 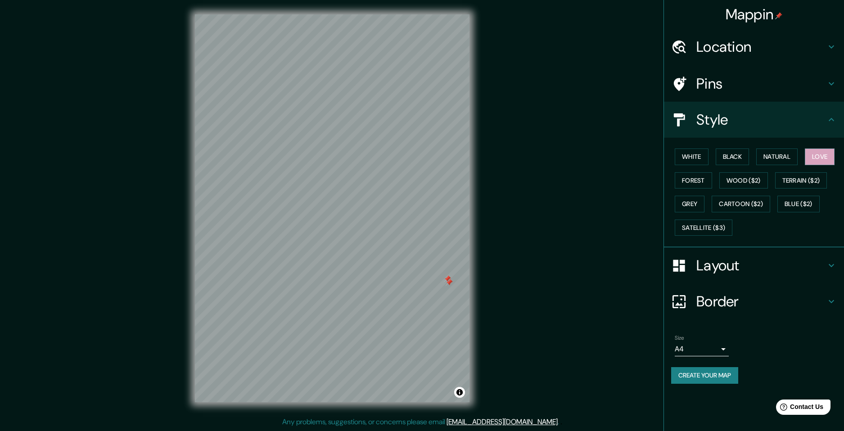 I want to click on label: Size, so click(x=679, y=338).